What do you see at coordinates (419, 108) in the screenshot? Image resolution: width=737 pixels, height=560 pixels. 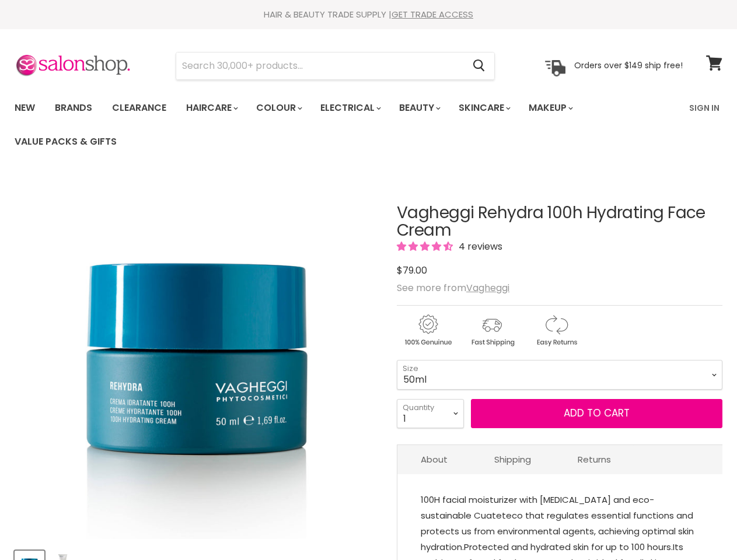 I see `a: Beauty` at bounding box center [419, 108].